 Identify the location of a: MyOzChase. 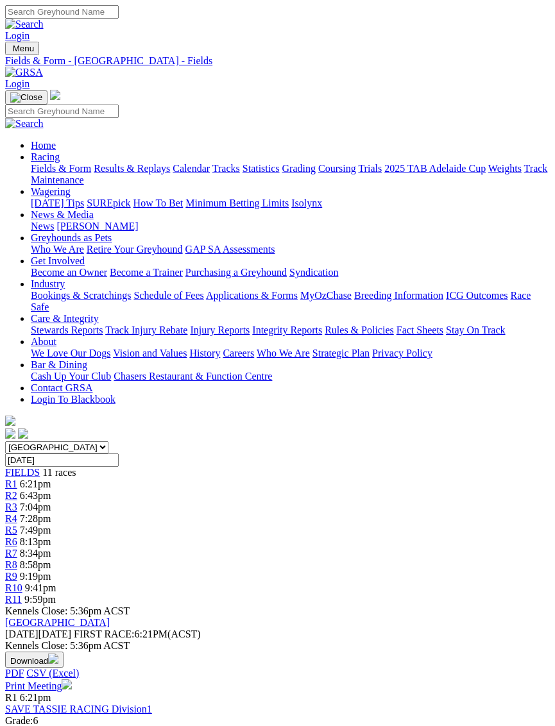
(326, 295).